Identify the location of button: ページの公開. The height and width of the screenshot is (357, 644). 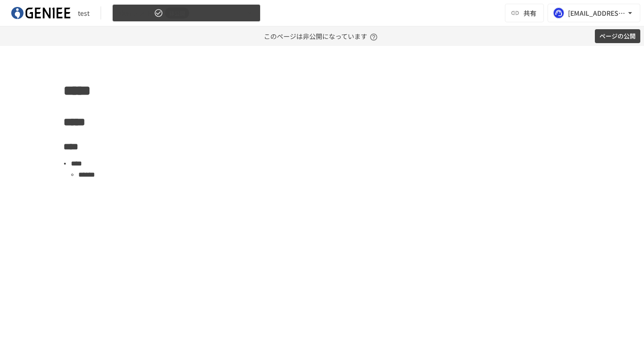
(617, 36).